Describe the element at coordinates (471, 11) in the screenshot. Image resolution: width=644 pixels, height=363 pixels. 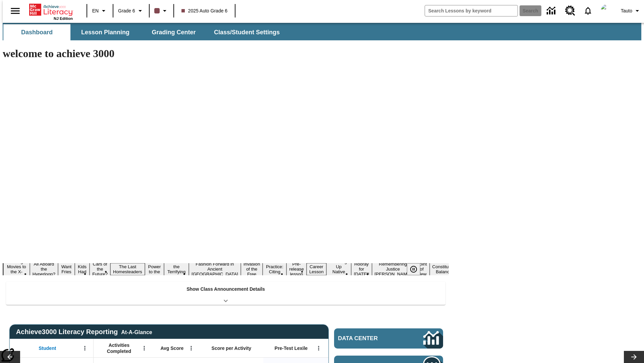
I see `input: search field` at that location.